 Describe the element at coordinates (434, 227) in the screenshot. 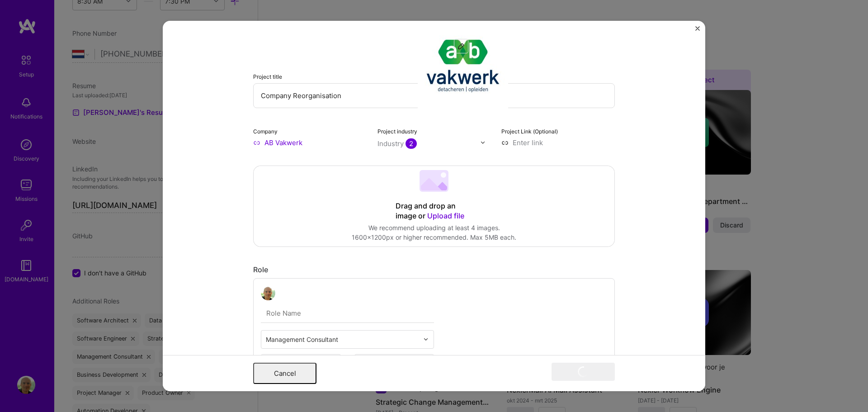

I see `div: We recommend uploading at least 4 images.` at that location.